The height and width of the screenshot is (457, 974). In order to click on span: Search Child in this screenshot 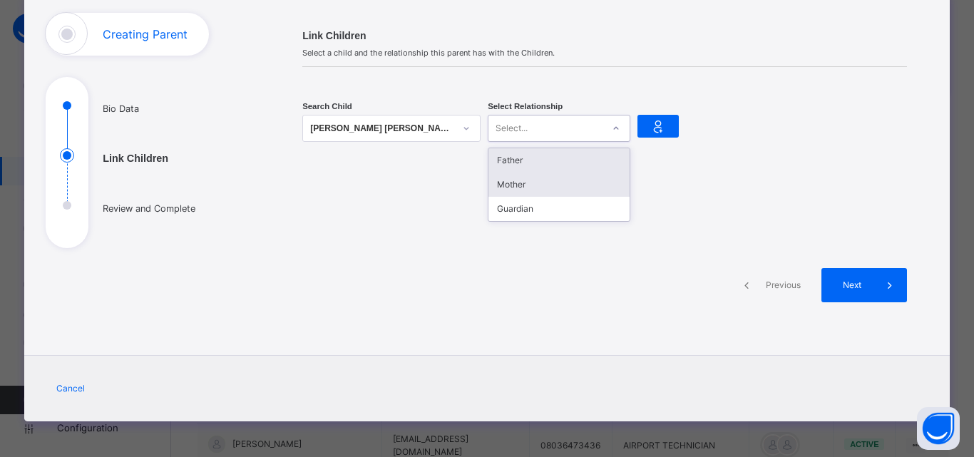, I will do `click(327, 106)`.